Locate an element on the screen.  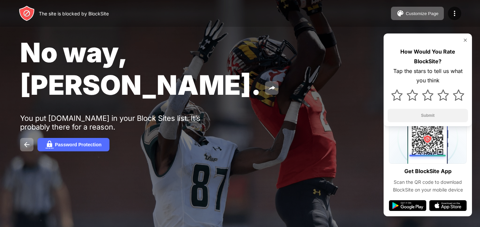
div: How Would You Rate BlockSite? is located at coordinates (428, 57).